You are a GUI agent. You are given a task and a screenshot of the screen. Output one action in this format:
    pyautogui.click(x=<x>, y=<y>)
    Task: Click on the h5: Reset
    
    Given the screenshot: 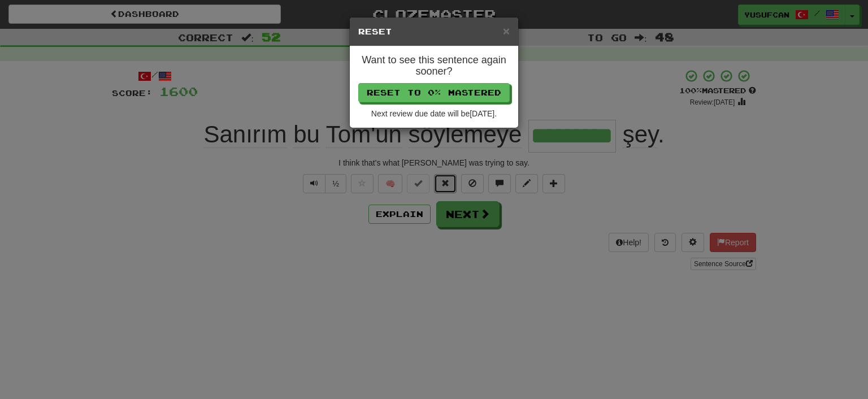 What is the action you would take?
    pyautogui.click(x=434, y=31)
    